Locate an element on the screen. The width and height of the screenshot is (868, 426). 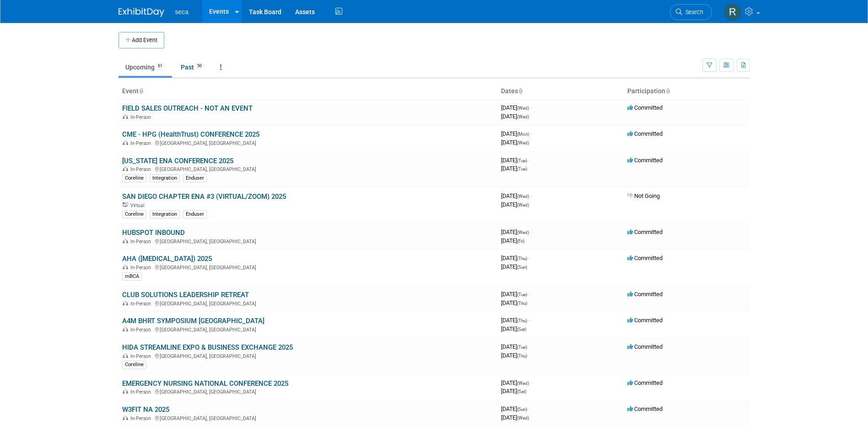
a: Search is located at coordinates (690, 12).